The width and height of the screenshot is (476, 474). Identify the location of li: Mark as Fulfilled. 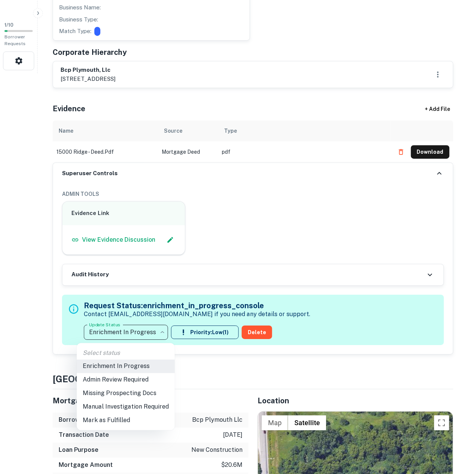
(125, 421).